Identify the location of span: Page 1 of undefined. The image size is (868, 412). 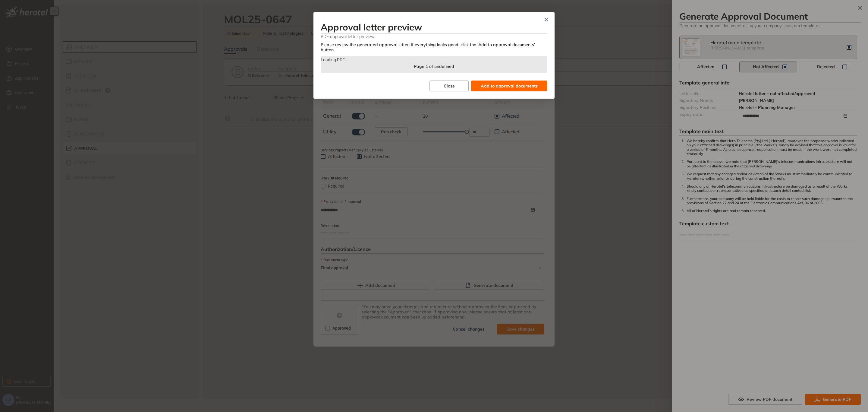
(434, 66).